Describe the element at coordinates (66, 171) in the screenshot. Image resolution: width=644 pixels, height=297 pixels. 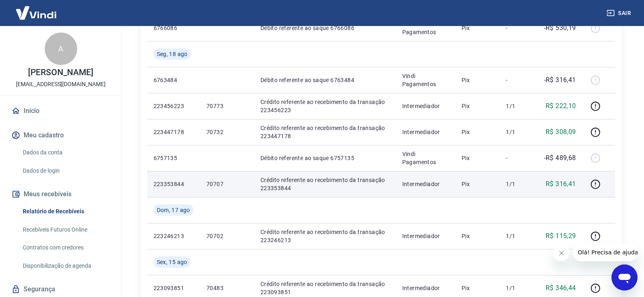
I see `a: Dados de login` at that location.